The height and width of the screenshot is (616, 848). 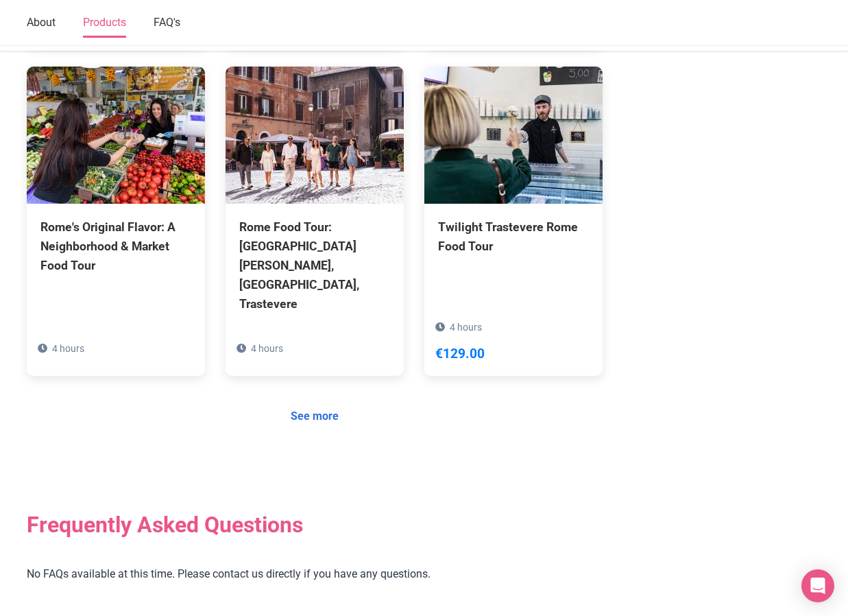 I want to click on img: Rome's Original Flavor: A Neighborhood & Market Food Tour, so click(x=116, y=135).